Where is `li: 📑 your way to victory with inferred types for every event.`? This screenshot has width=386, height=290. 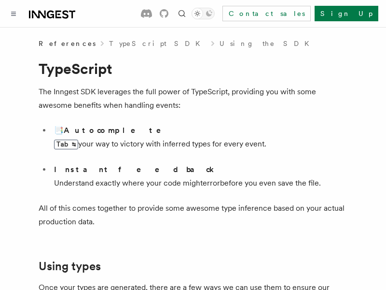
li: 📑 your way to victory with inferred types for every event. is located at coordinates (199, 141).